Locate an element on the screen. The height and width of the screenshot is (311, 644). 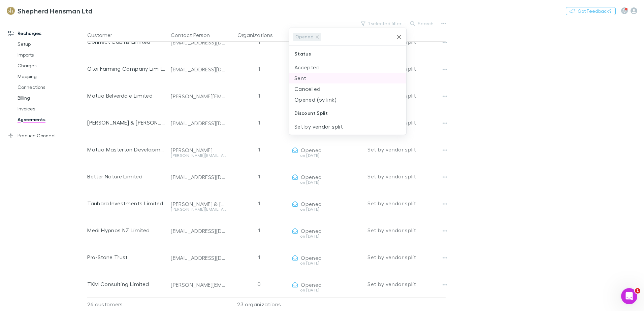
div: Opened is located at coordinates (307, 37).